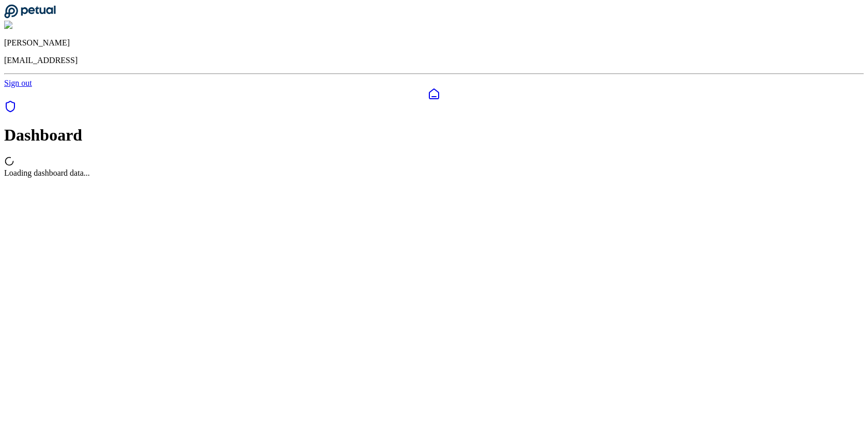  Describe the element at coordinates (434, 94) in the screenshot. I see `a: Dashboard` at that location.